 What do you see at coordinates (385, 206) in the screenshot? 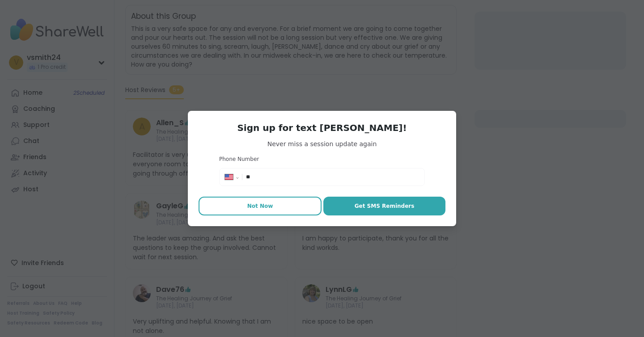
I see `span: Get SMS Reminders` at bounding box center [385, 206].